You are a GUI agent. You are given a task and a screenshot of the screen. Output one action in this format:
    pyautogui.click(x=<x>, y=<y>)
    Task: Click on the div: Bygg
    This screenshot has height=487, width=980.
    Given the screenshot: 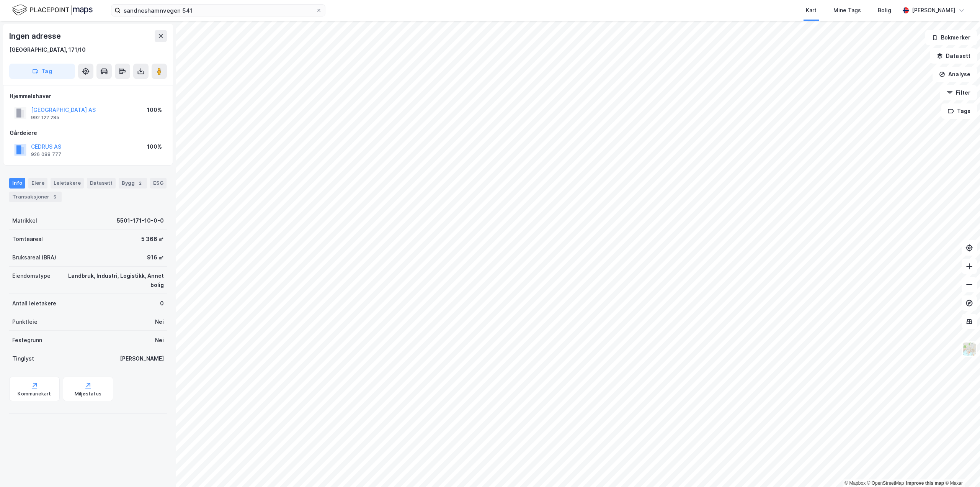 What is the action you would take?
    pyautogui.click(x=133, y=183)
    